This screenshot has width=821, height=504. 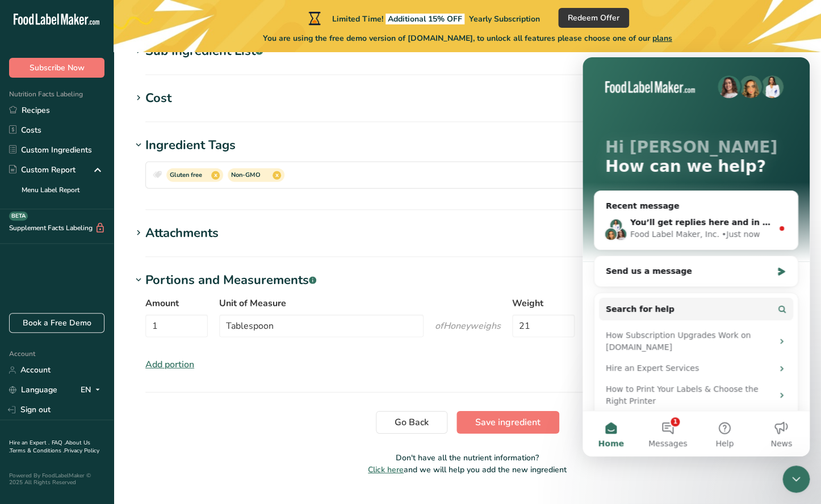 What do you see at coordinates (92, 390) in the screenshot?
I see `div: EN` at bounding box center [92, 390].